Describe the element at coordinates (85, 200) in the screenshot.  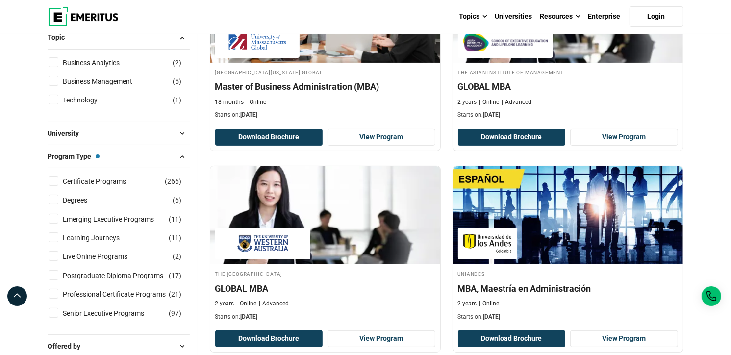
I see `a: Degrees` at that location.